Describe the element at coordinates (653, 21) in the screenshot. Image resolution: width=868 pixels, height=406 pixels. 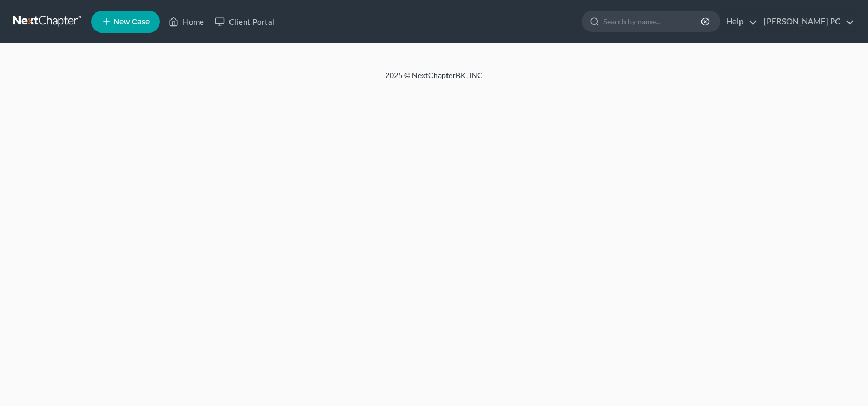
I see `input: Search by name...` at that location.